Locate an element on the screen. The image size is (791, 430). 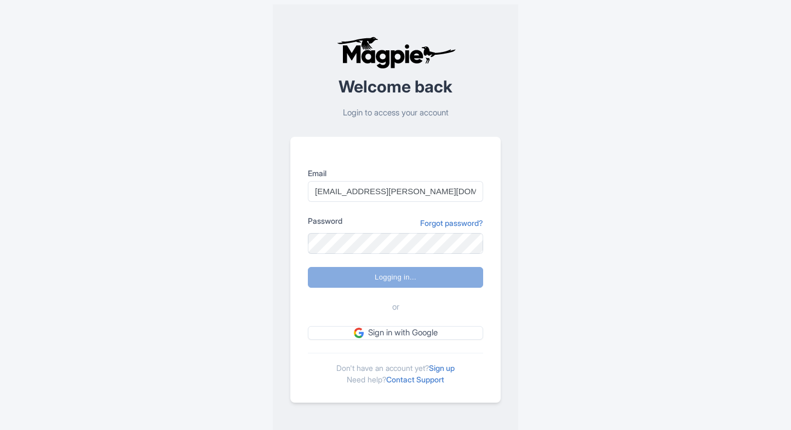
a: Contact Support is located at coordinates (415, 379).